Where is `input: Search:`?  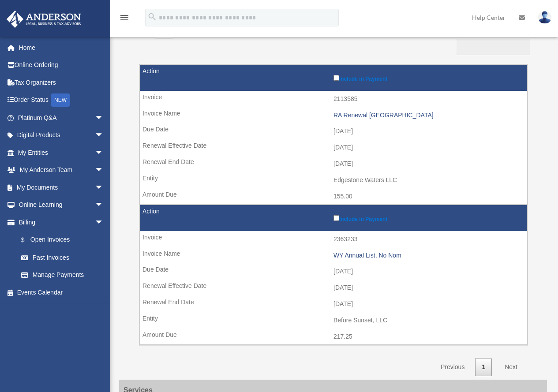
input: Search: is located at coordinates (493, 48).